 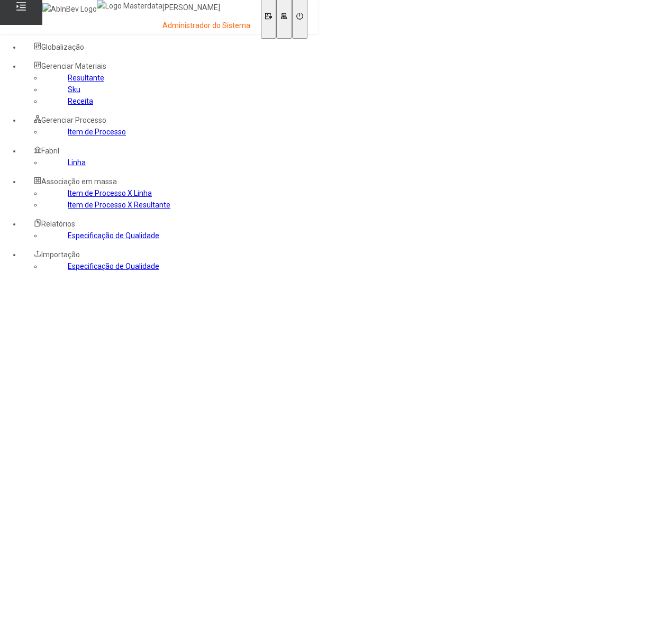 I want to click on a: Item de Processo X Resultante, so click(x=119, y=204).